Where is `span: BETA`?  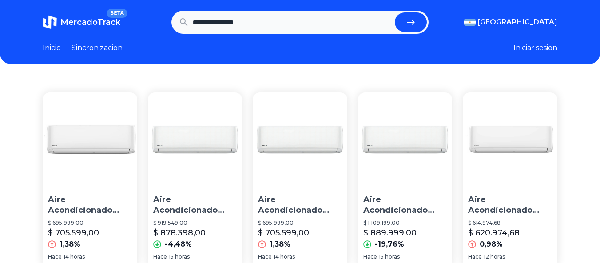
span: BETA is located at coordinates (117, 13).